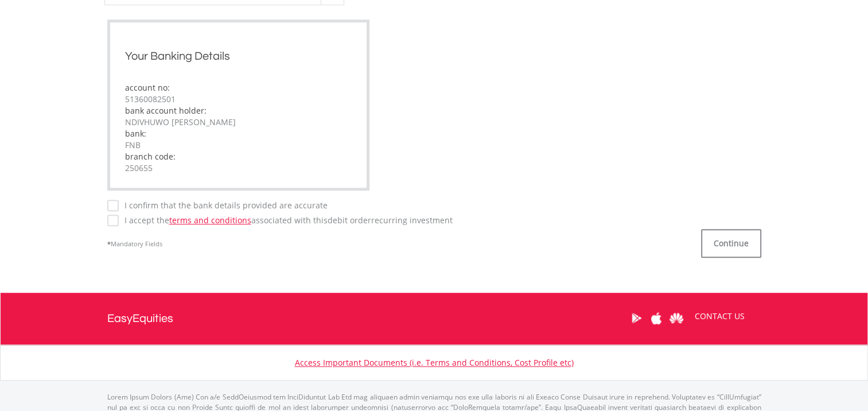 Image resolution: width=868 pixels, height=411 pixels. What do you see at coordinates (286, 220) in the screenshot?
I see `label: I accept the associated with this recurring investment` at bounding box center [286, 220].